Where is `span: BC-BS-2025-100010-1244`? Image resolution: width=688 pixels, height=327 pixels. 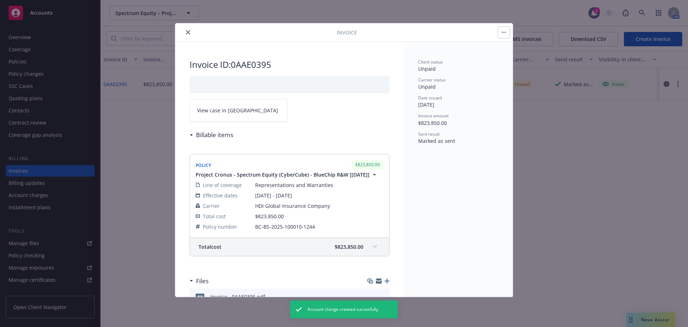 span: BC-BS-2025-100010-1244 is located at coordinates (319, 226).